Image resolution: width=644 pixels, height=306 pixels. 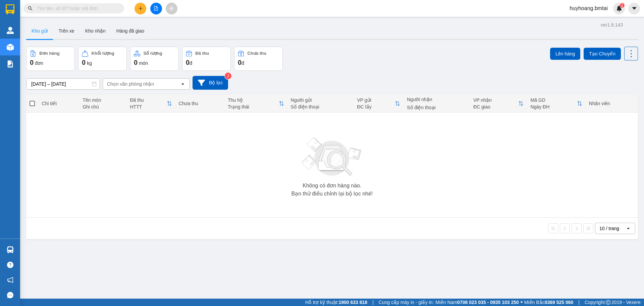 What do you see at coordinates (143, 63) in the screenshot?
I see `span: món` at bounding box center [143, 63].